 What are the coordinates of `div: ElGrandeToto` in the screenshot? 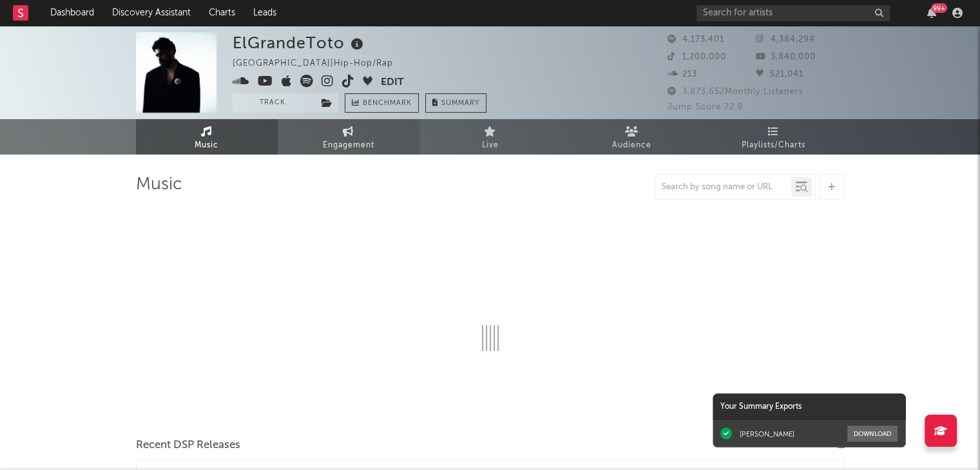 It's located at (300, 42).